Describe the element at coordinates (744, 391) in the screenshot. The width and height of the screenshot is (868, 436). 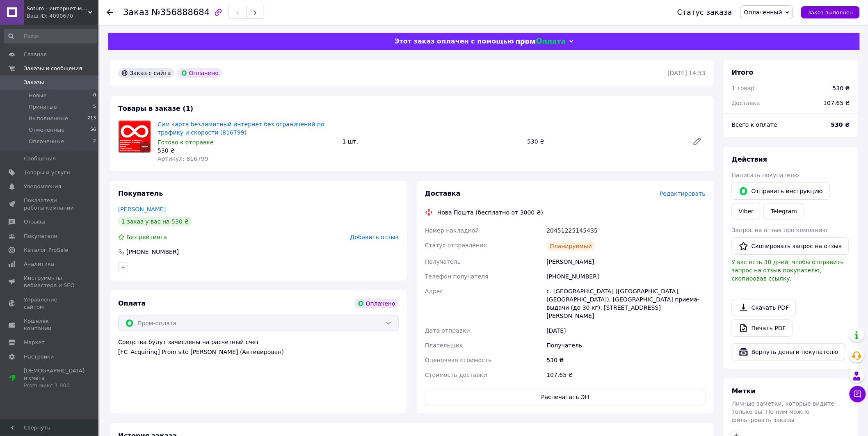
I see `span: Метки` at that location.